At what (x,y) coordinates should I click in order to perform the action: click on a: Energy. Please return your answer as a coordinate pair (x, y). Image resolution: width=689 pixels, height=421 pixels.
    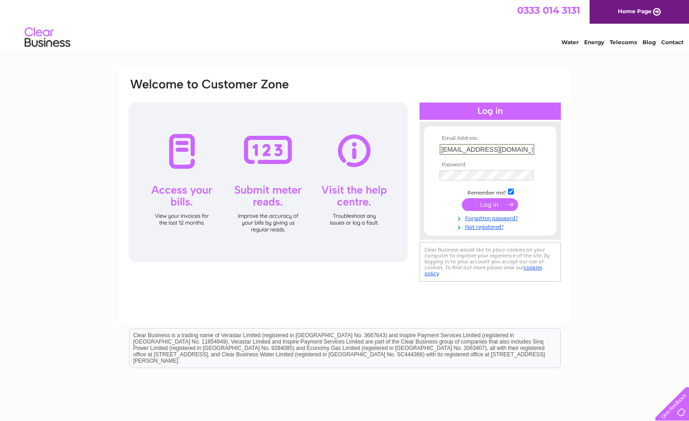
    Looking at the image, I should click on (594, 42).